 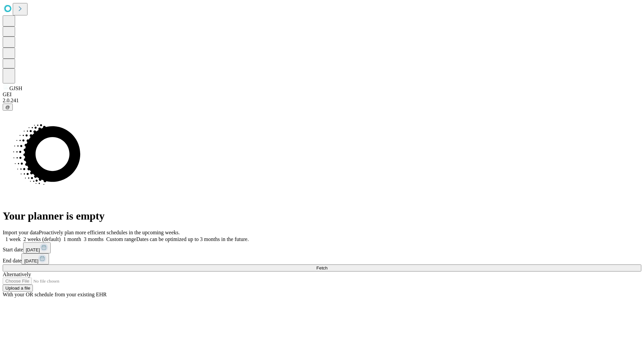 I want to click on span: Fetch, so click(x=321, y=268).